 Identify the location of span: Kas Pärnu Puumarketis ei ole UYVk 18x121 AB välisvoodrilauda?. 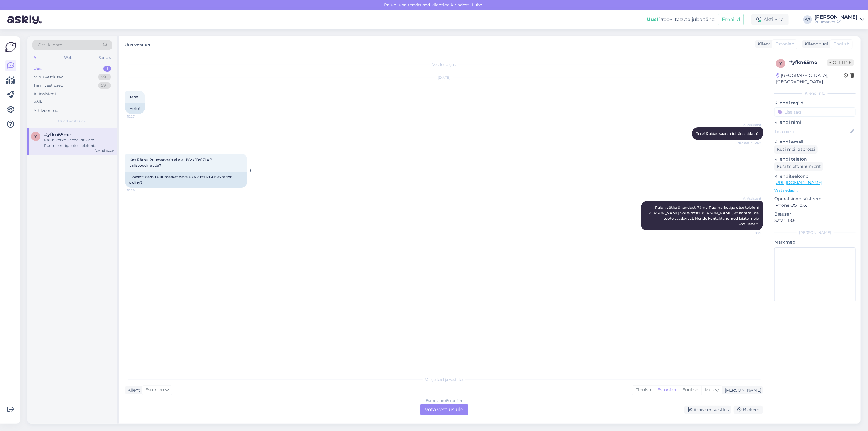
(171, 163).